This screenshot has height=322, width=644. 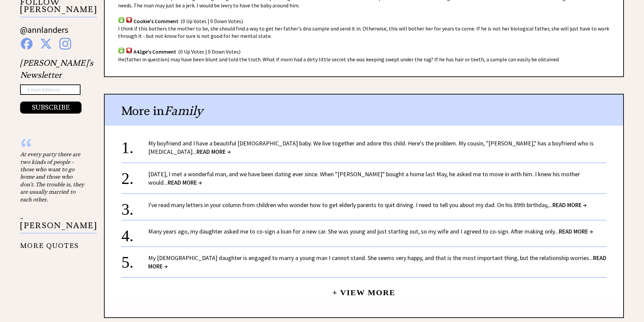 What do you see at coordinates (27, 43) in the screenshot?
I see `img: facebook%20blue.png` at bounding box center [27, 43].